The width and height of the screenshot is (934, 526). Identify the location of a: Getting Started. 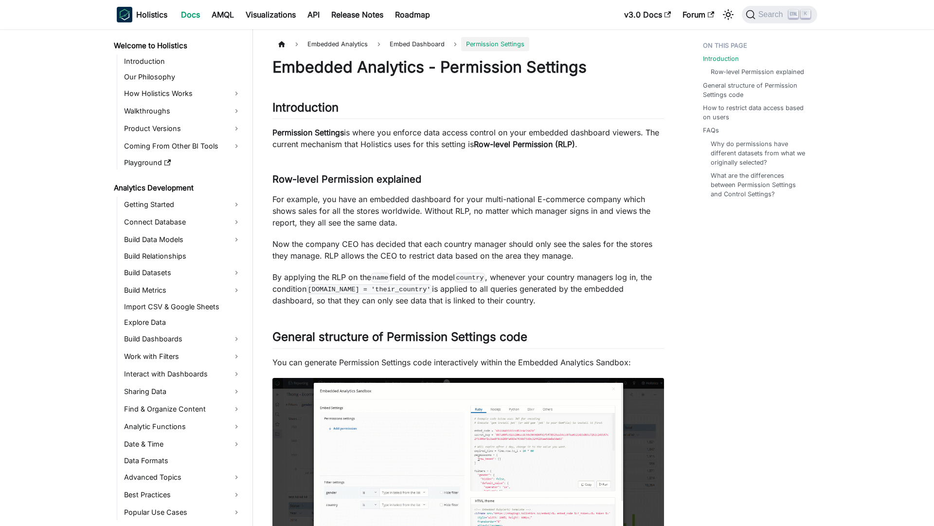
(182, 204).